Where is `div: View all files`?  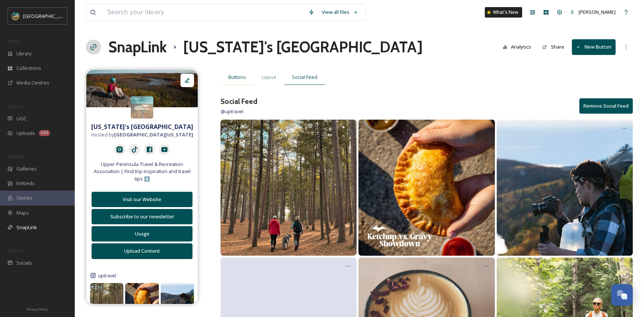 div: View all files is located at coordinates (340, 12).